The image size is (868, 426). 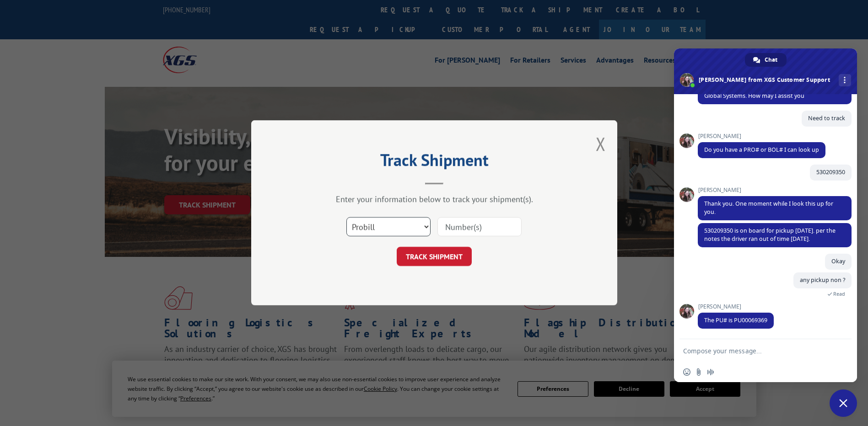 What do you see at coordinates (479, 228) in the screenshot?
I see `input: Number(s)` at bounding box center [479, 228].